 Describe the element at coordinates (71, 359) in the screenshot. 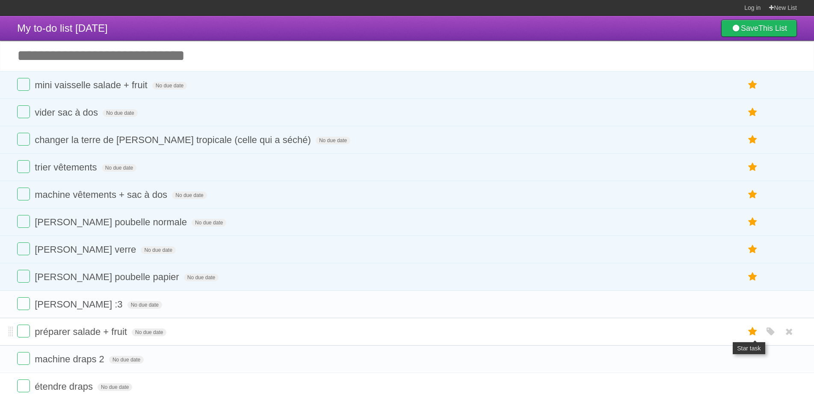

I see `span: machine draps 2` at that location.